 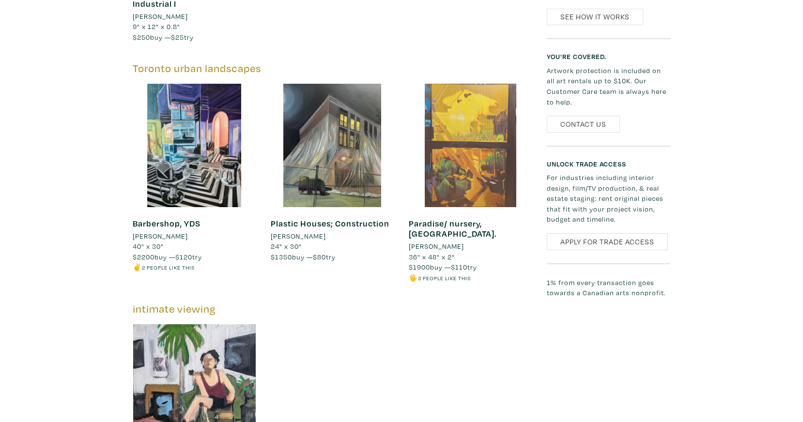 I want to click on span: $120, so click(x=183, y=257).